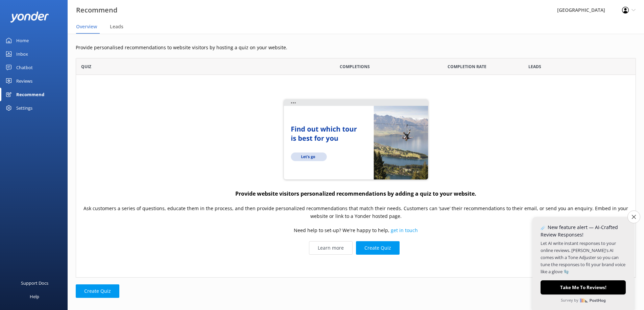 This screenshot has width=644, height=310. What do you see at coordinates (331, 248) in the screenshot?
I see `a: Learn more` at bounding box center [331, 248].